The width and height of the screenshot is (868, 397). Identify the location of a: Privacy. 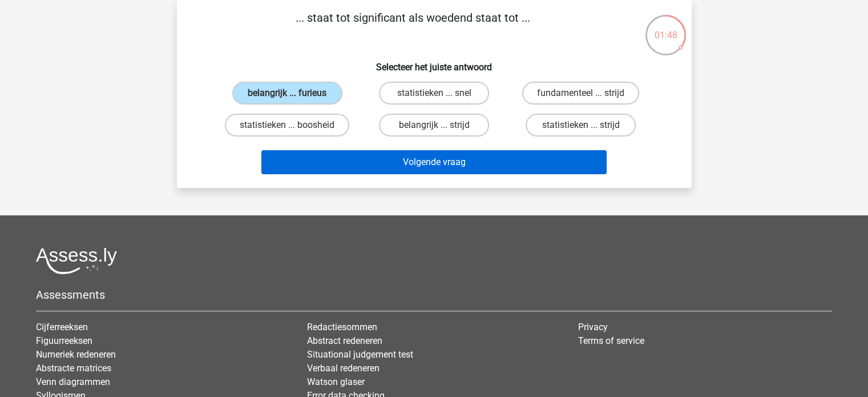
(593, 327).